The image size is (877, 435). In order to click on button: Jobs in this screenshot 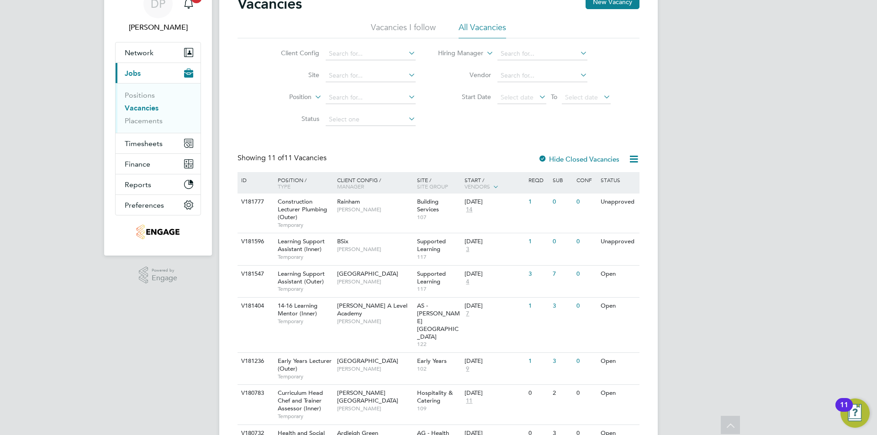, I will do `click(158, 73)`.